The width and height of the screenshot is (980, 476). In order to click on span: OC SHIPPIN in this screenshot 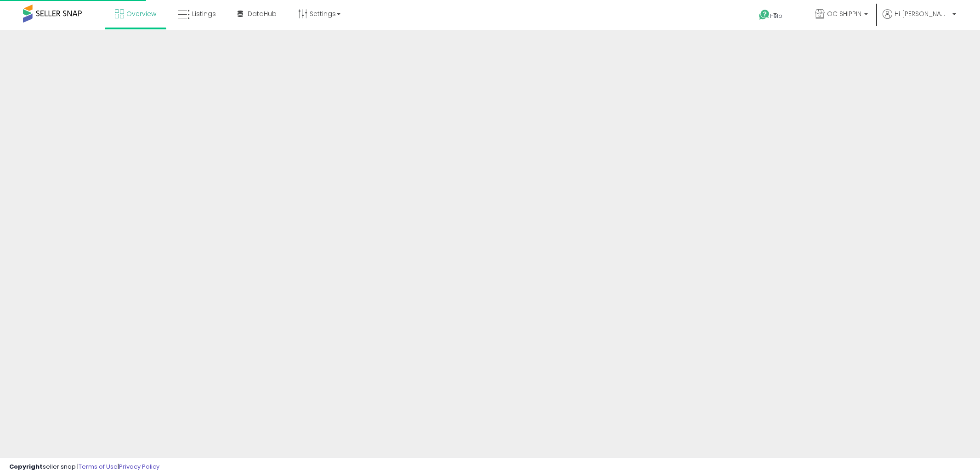, I will do `click(844, 14)`.